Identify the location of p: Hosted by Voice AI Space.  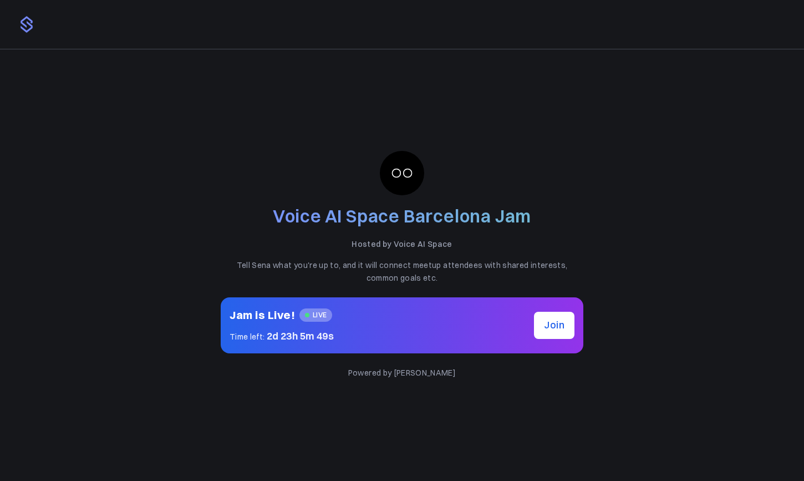
(402, 244).